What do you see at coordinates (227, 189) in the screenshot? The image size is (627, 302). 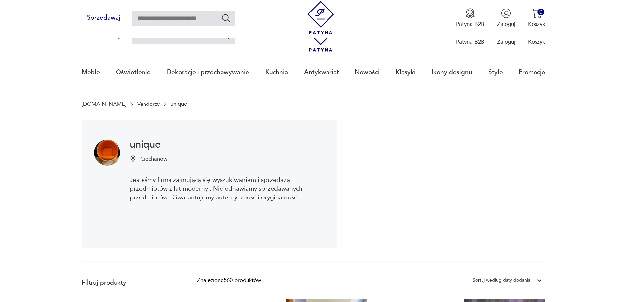 I see `p: Jesteśmy firmą zajmującą się wyszukiwaniem i sprzedażą przedmiotów z lat moderny . Nie odnawiamy ...` at bounding box center [227, 189].